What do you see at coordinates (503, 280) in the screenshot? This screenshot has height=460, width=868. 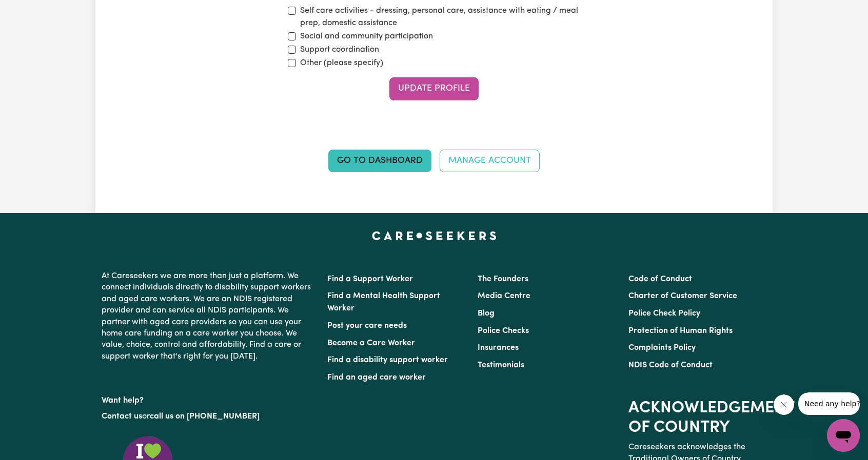 I see `a: The Founders` at bounding box center [503, 280].